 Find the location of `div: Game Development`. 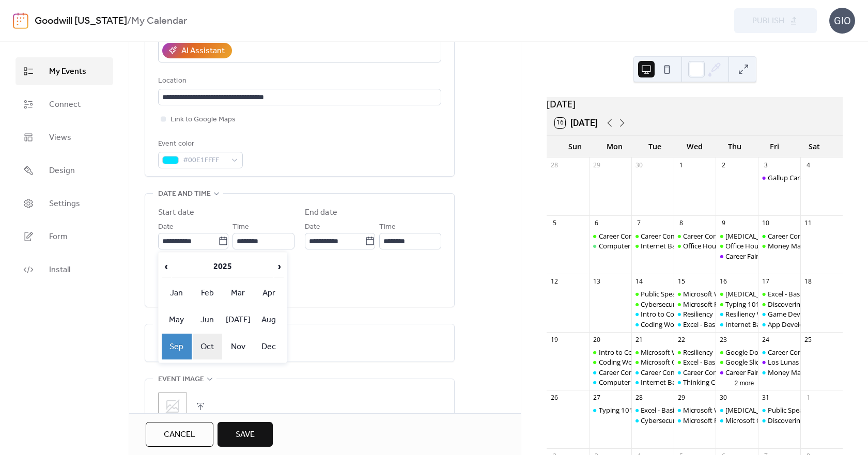

div: Game Development is located at coordinates (779, 314).